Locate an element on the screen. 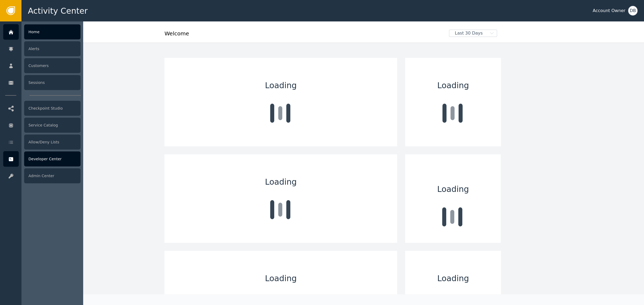  div: Alerts is located at coordinates (52, 49).